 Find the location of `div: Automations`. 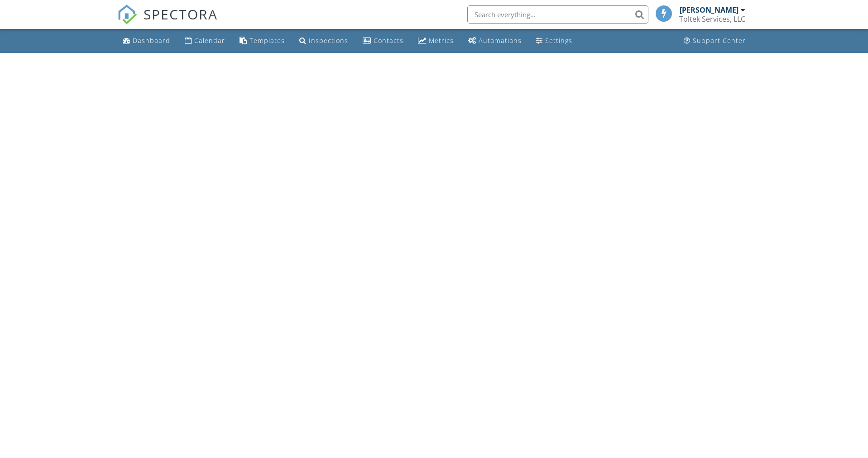

div: Automations is located at coordinates (499, 40).